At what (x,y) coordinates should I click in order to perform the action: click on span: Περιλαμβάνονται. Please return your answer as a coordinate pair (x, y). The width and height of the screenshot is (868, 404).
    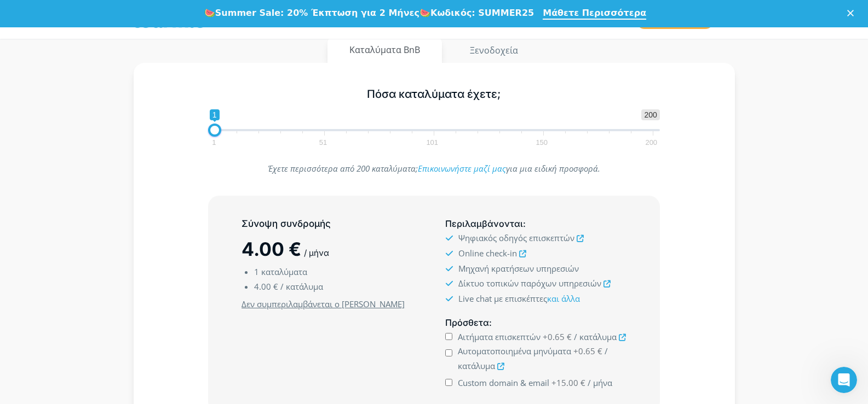
    Looking at the image, I should click on (484, 224).